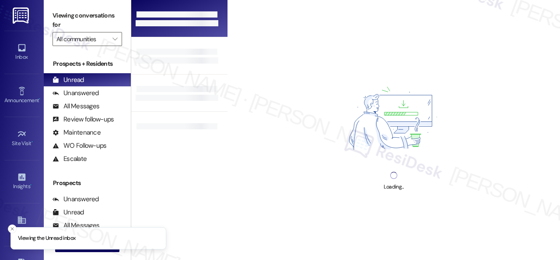 This screenshot has width=560, height=260. I want to click on img: ResiDesk Logo, so click(21, 15).